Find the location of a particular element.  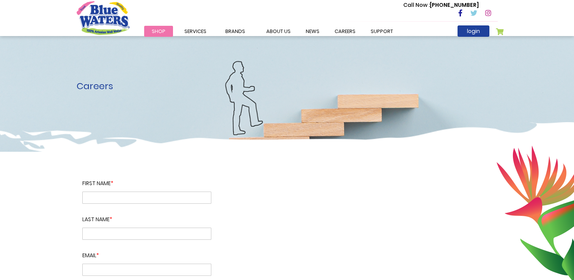

a: News is located at coordinates (313, 31).